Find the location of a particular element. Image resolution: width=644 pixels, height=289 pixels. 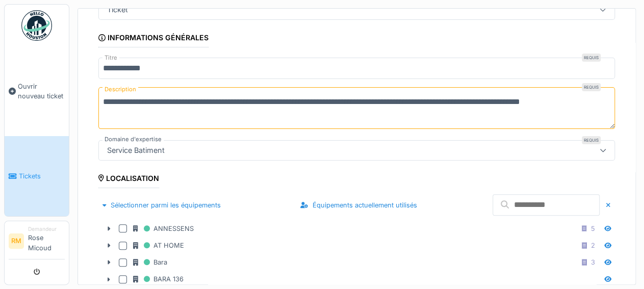

div: AT HOME is located at coordinates (159, 245).